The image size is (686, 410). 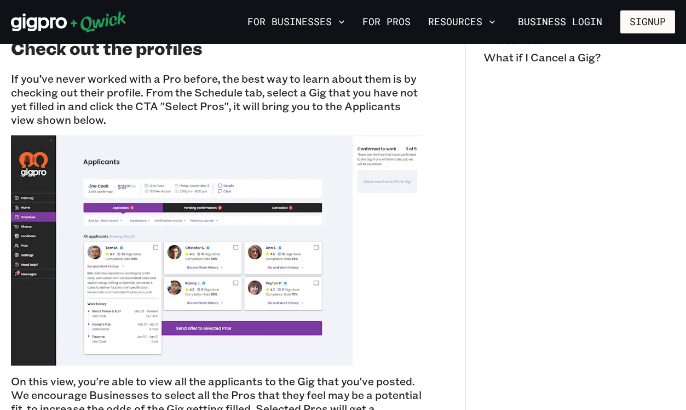 I want to click on img: Select schedule > Select Pros to view your applicants, so click(x=216, y=250).